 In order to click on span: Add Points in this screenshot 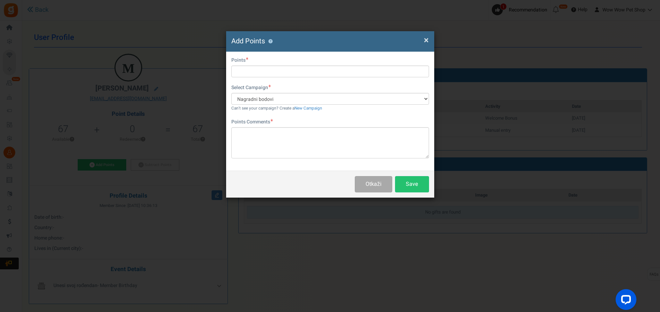, I will do `click(248, 41)`.